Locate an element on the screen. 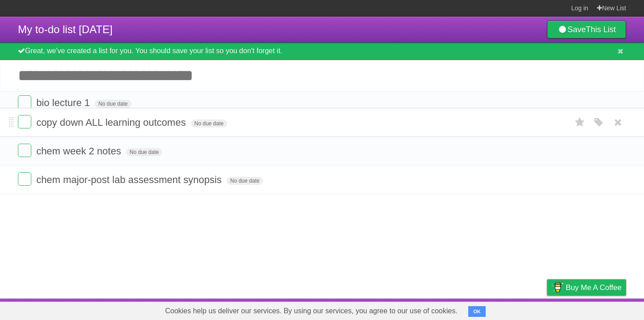  img: Buy me a coffee is located at coordinates (558, 287).